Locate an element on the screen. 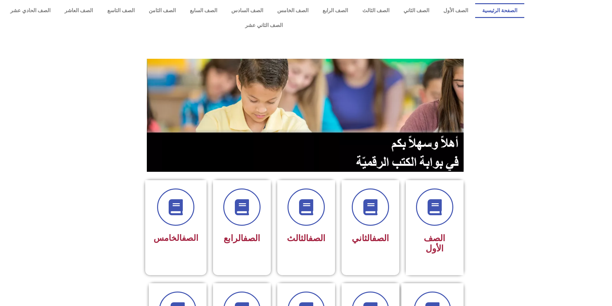 Image resolution: width=612 pixels, height=306 pixels. a: الصف الثاني is located at coordinates (417, 11).